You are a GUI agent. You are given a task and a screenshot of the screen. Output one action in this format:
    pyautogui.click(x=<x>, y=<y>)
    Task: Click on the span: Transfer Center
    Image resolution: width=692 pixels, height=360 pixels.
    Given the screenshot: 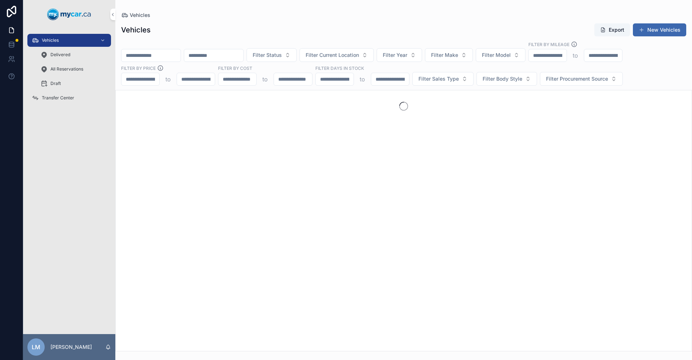 What is the action you would take?
    pyautogui.click(x=58, y=98)
    